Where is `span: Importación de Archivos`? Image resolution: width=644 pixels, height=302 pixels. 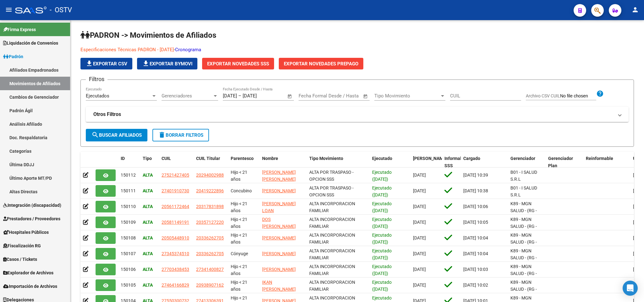 span: Importación de Archivos is located at coordinates (30, 286).